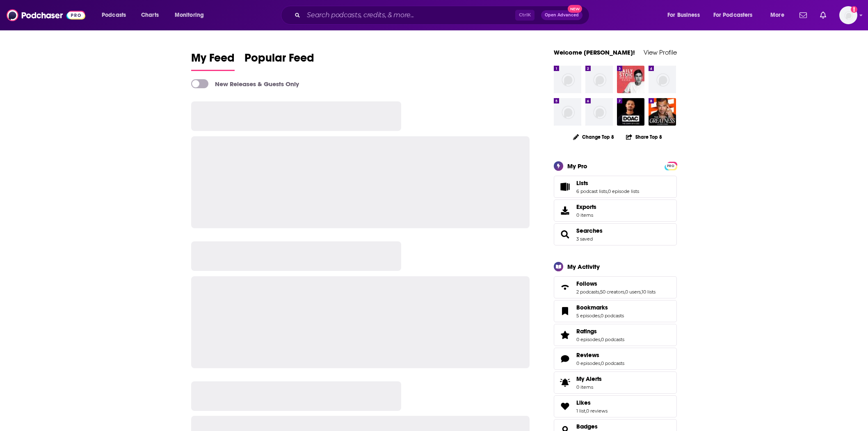 Image resolution: width=868 pixels, height=431 pixels. What do you see at coordinates (633, 292) in the screenshot?
I see `a: 0 users` at bounding box center [633, 292].